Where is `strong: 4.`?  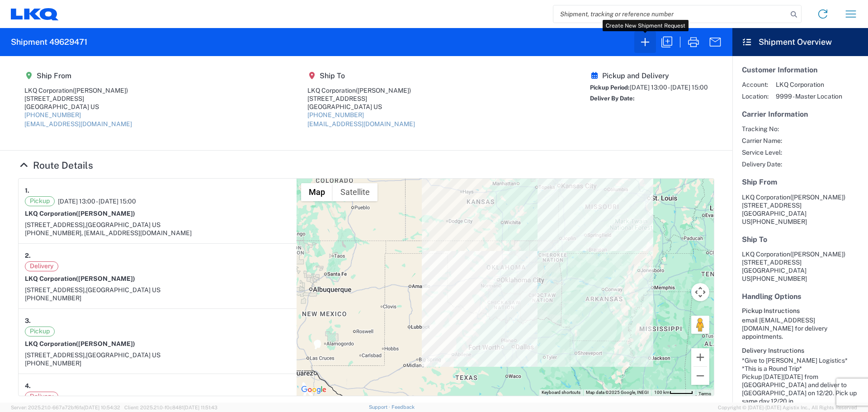
strong: 4. is located at coordinates (28, 386).